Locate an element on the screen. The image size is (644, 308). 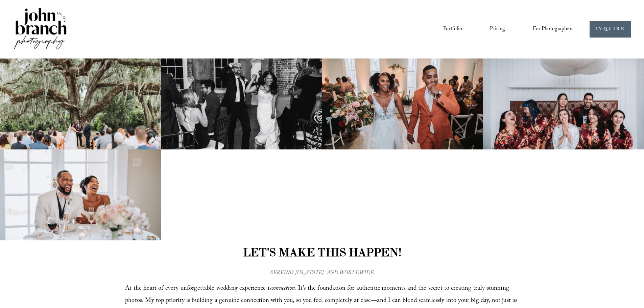
img: Bride and groom walking down the aisle in wedding attire, bride holding bouquet. is located at coordinates (403, 104).